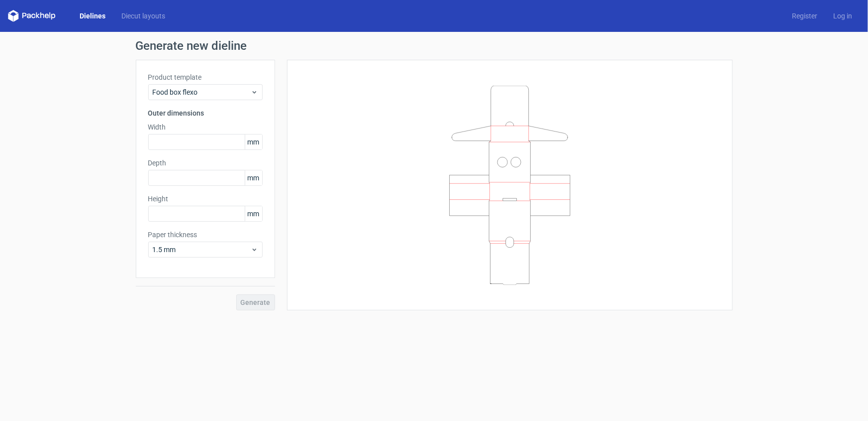 The width and height of the screenshot is (868, 421). I want to click on label: Depth, so click(205, 162).